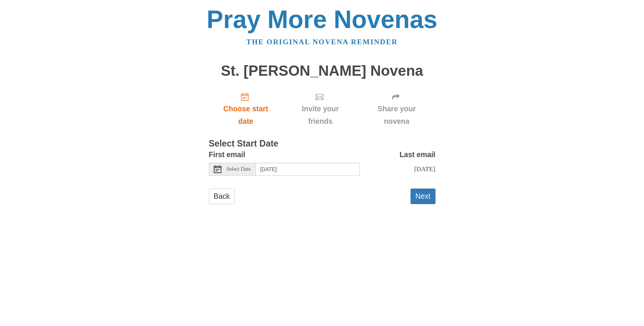  What do you see at coordinates (418, 154) in the screenshot?
I see `label: Last email` at bounding box center [418, 154].